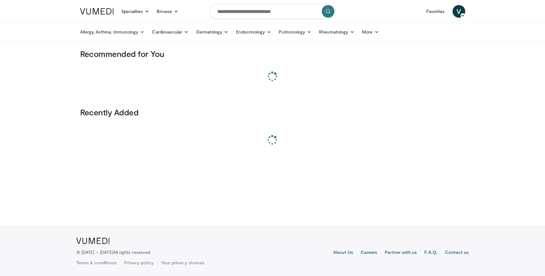  Describe the element at coordinates (457, 253) in the screenshot. I see `a: Contact us` at that location.